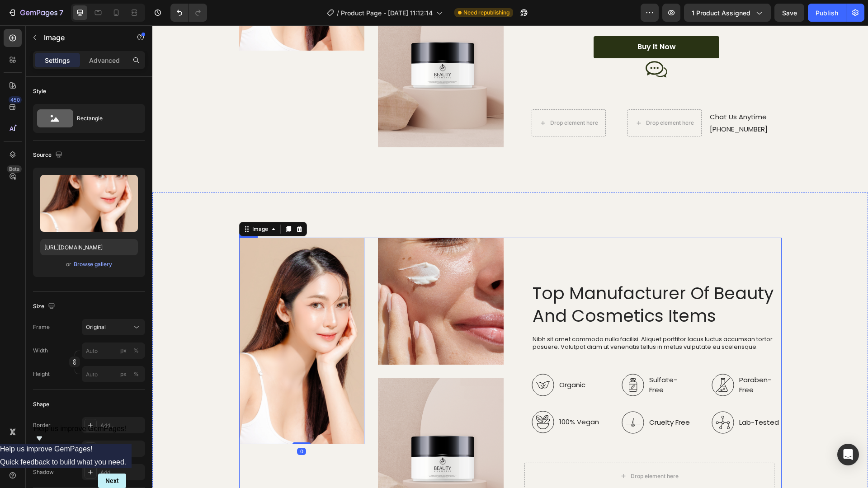 This screenshot has height=488, width=868. What do you see at coordinates (41, 327) in the screenshot?
I see `label: Frame` at bounding box center [41, 327].